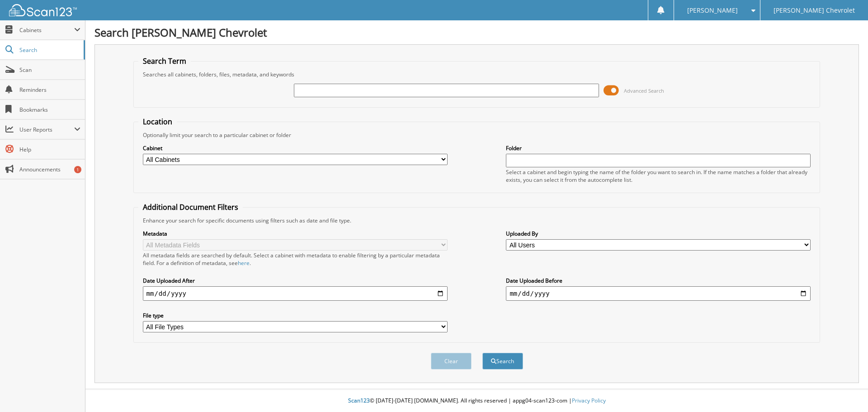 This screenshot has height=412, width=868. I want to click on input: end, so click(658, 293).